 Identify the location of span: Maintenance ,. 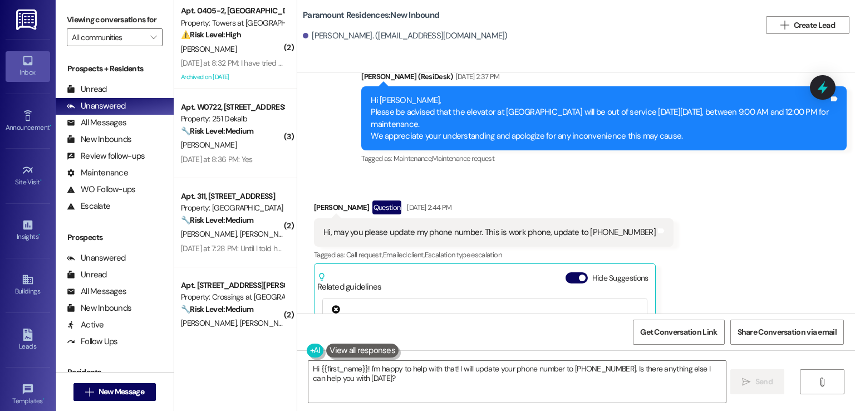
(412, 158).